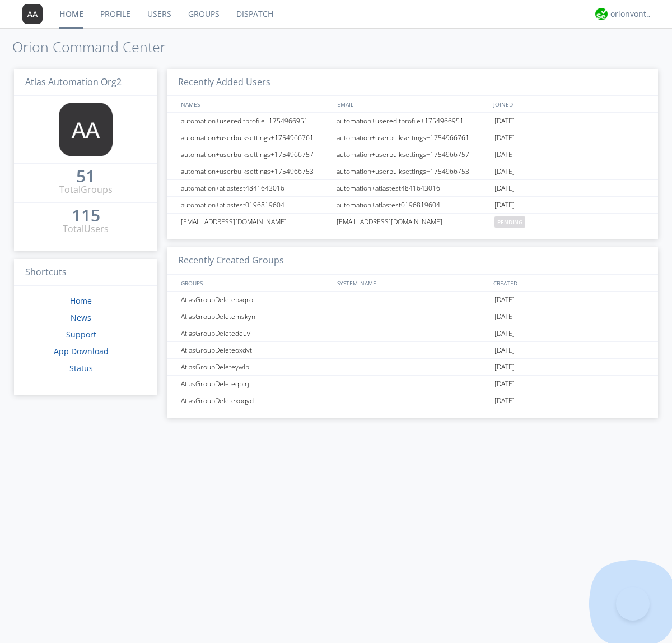 This screenshot has width=672, height=643. I want to click on a: News, so click(80, 317).